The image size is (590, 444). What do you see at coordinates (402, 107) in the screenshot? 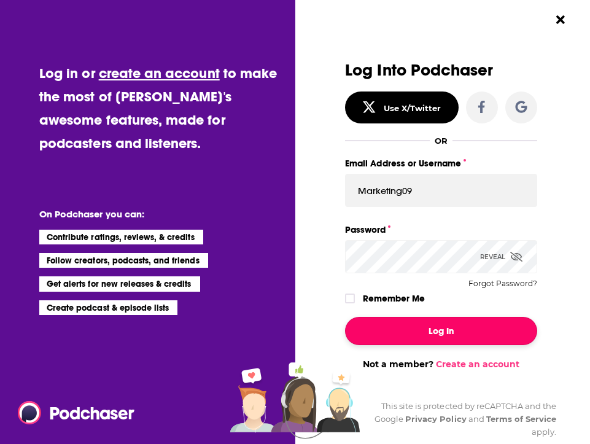
I see `button: Use X/Twitter` at bounding box center [402, 107].